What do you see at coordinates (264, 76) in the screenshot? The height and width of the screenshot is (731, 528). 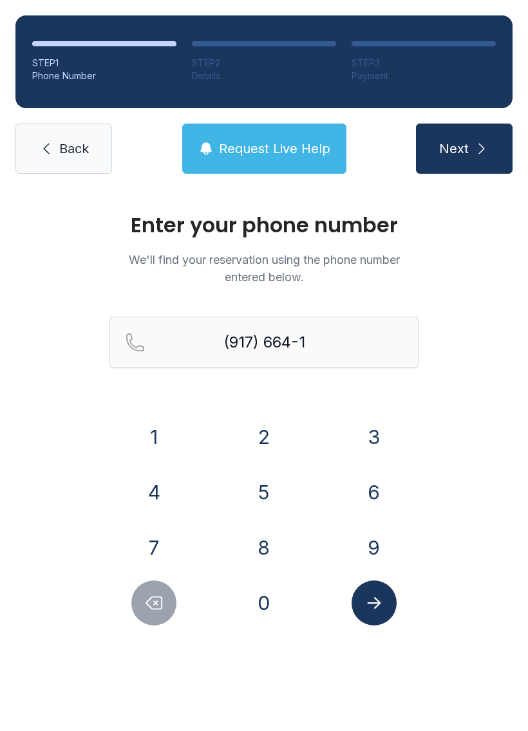 I see `div: Details` at bounding box center [264, 76].